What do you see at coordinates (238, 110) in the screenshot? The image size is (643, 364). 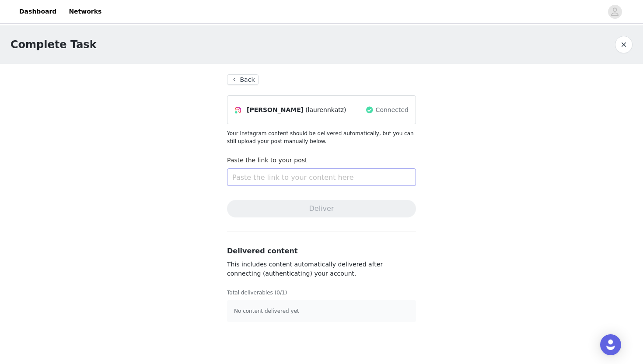 I see `img: Instagram Icon` at bounding box center [238, 110].